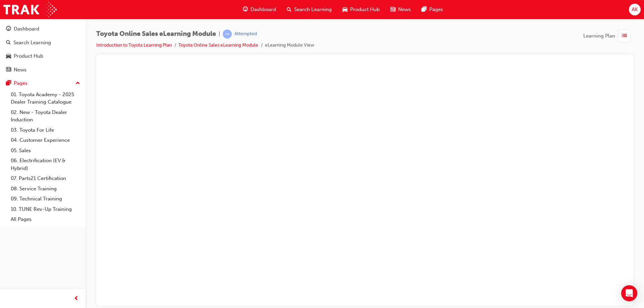  What do you see at coordinates (246, 34) in the screenshot?
I see `div: Attempted` at bounding box center [246, 34].